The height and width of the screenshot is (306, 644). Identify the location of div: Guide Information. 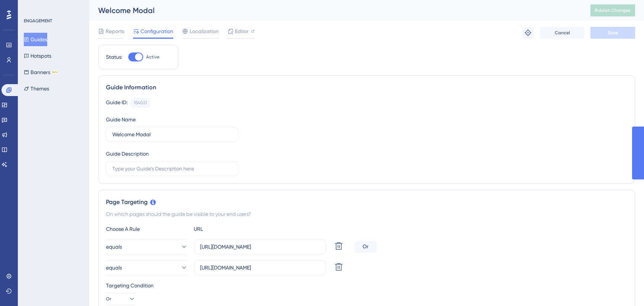
(367, 87).